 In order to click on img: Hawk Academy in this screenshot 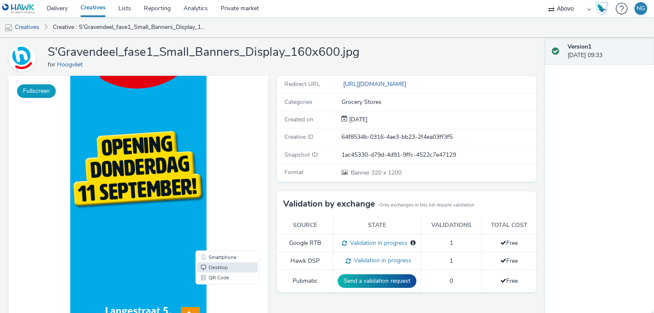, I will do `click(601, 9)`.